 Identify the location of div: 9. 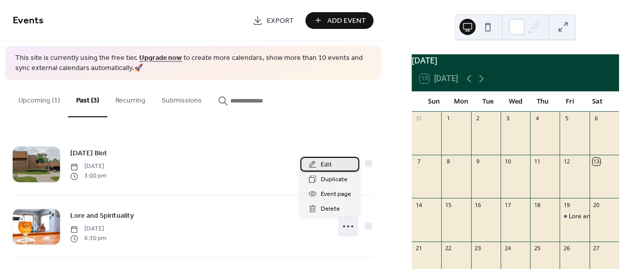
(477, 161).